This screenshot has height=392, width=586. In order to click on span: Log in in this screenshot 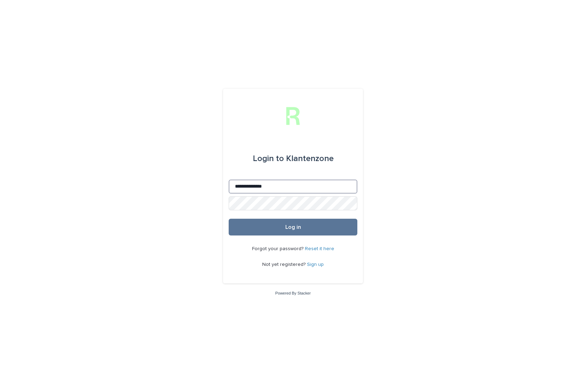, I will do `click(293, 227)`.